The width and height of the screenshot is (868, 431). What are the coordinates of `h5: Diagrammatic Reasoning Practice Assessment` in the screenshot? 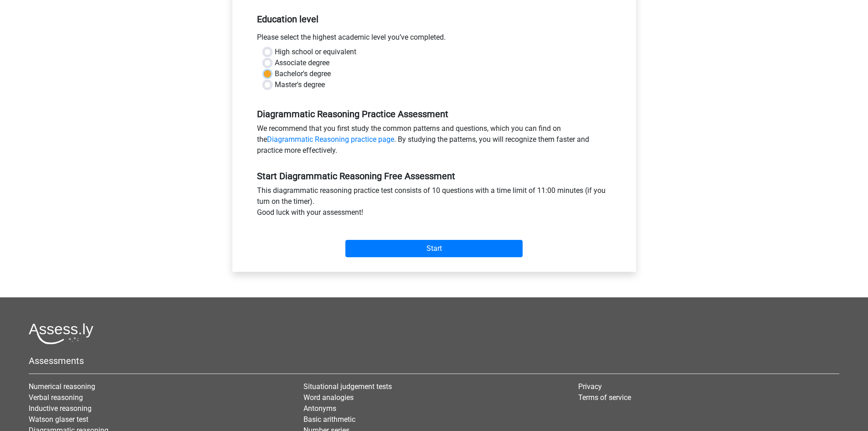 It's located at (434, 114).